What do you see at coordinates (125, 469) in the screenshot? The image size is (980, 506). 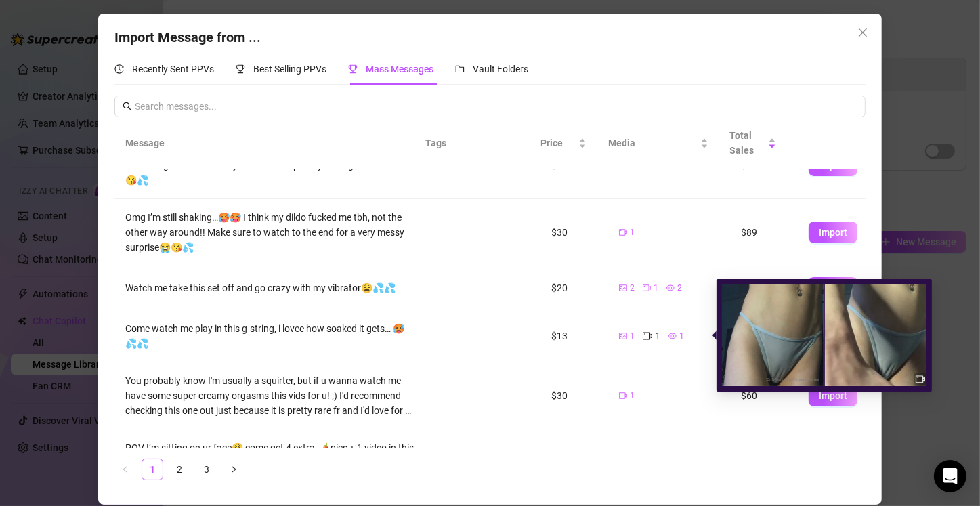 I see `button: left` at bounding box center [125, 469].